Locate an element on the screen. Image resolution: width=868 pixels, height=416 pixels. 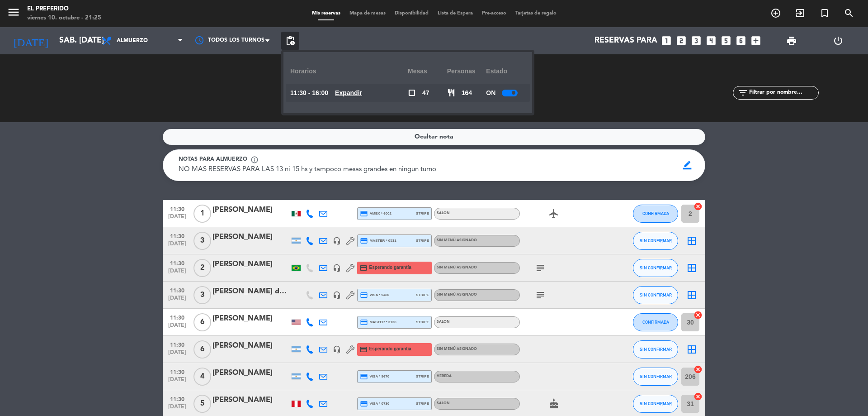
span: ON is located at coordinates (491, 93).